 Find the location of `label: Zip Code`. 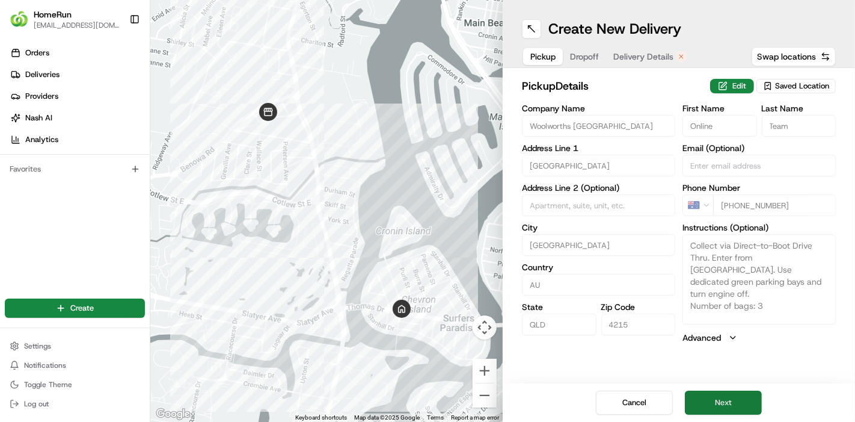

label: Zip Code is located at coordinates (639, 307).